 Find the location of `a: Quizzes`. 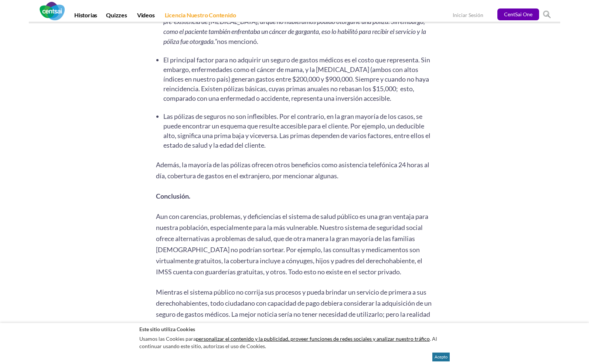

a: Quizzes is located at coordinates (116, 16).